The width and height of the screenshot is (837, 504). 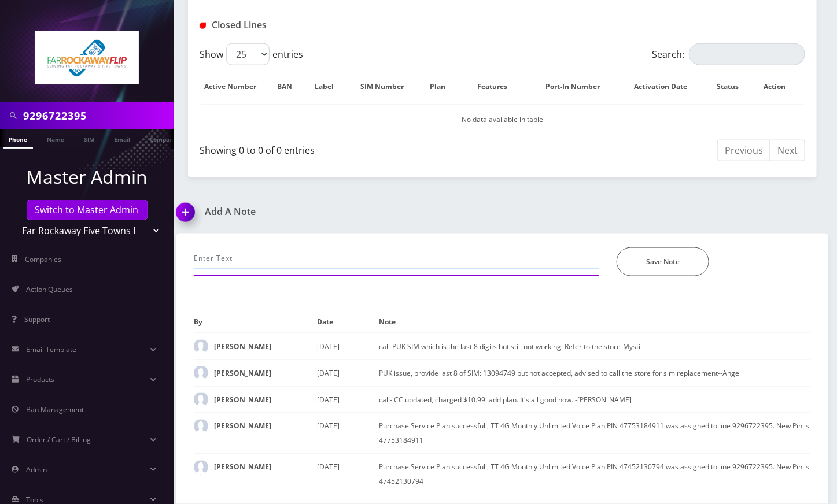 I want to click on th: Port-In Number: activate to sort column ascending, so click(x=578, y=87).